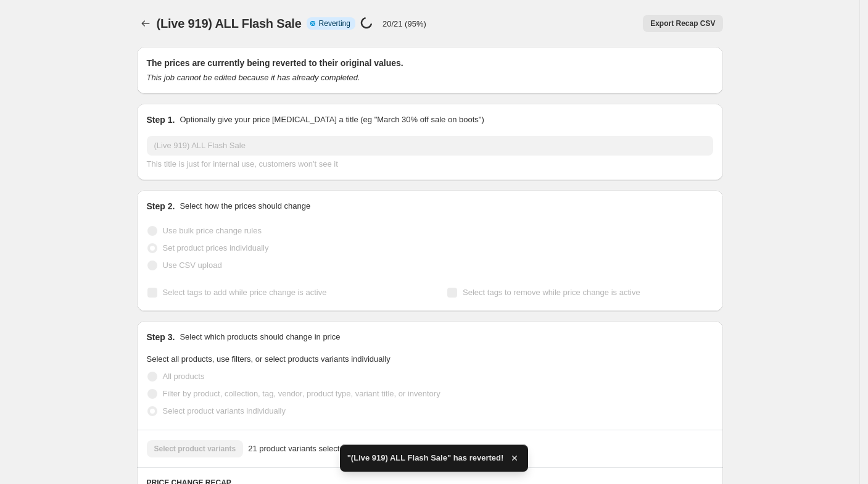 Image resolution: width=868 pixels, height=484 pixels. I want to click on span: "(Live 919) ALL Flash Sale" has reverted!, so click(425, 458).